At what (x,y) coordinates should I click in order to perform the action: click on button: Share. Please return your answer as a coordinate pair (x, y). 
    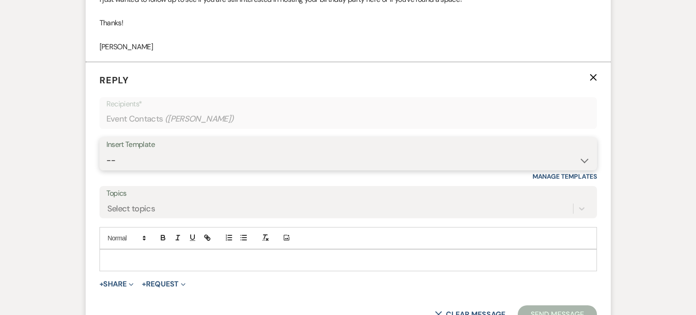
    Looking at the image, I should click on (116, 284).